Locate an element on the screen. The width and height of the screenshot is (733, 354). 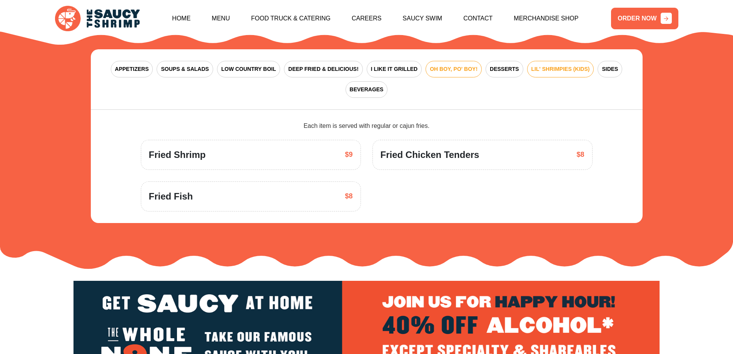
button: DESSERTS is located at coordinates (504, 69).